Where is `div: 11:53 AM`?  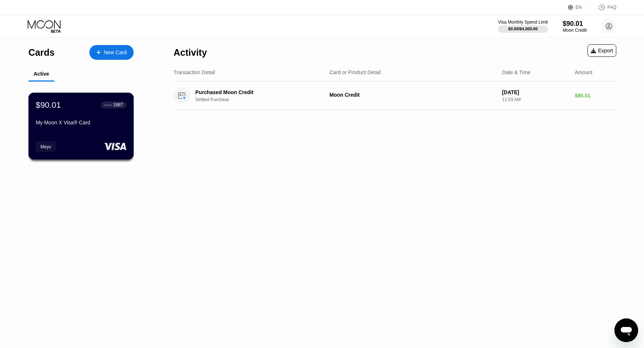
div: 11:53 AM is located at coordinates (536, 100).